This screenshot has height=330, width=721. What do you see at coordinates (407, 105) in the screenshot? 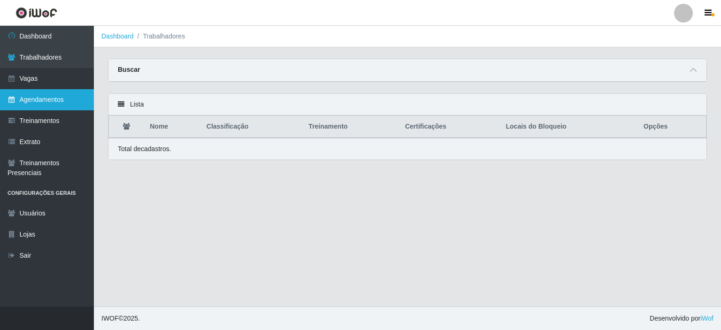
I see `div: Lista` at bounding box center [407, 105].